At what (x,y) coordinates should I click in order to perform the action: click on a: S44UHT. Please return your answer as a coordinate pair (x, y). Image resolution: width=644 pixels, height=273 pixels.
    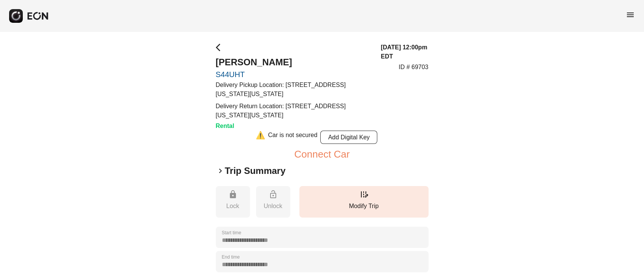
    Looking at the image, I should click on (294, 74).